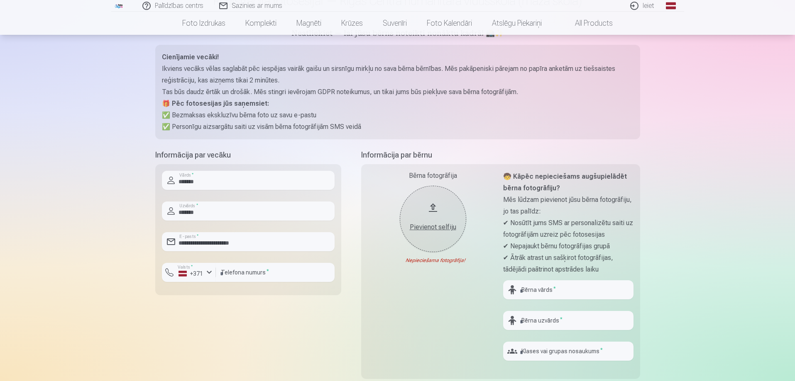  What do you see at coordinates (568, 206) in the screenshot?
I see `p: Mēs lūdzam pievienot jūsu bērna fotogrāfiju, jo tas palīdz:` at bounding box center [568, 206].